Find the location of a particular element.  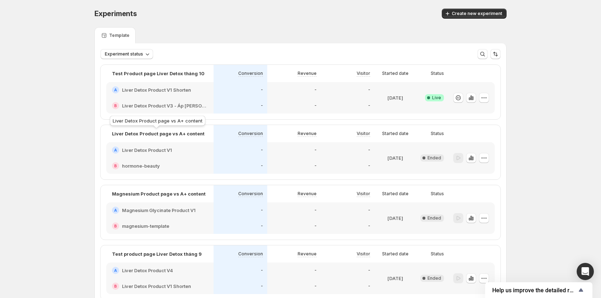

p: Test product page Liver Detox tháng 9 is located at coordinates (157, 254).